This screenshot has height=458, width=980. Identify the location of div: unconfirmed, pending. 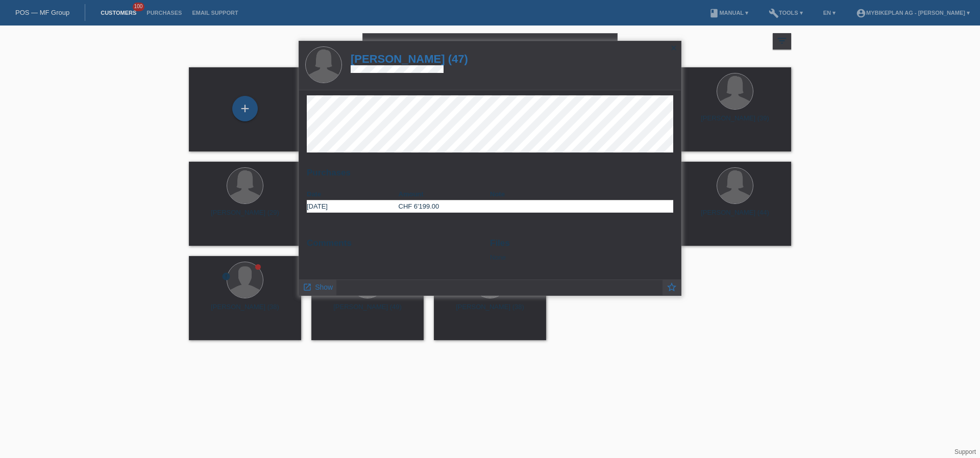
(226, 278).